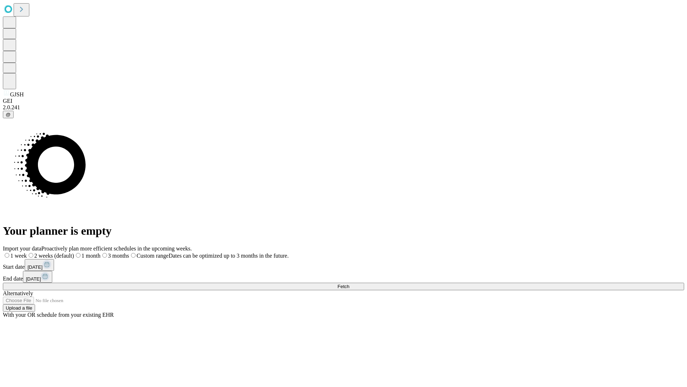  Describe the element at coordinates (78, 255) in the screenshot. I see `input: 1 month` at that location.